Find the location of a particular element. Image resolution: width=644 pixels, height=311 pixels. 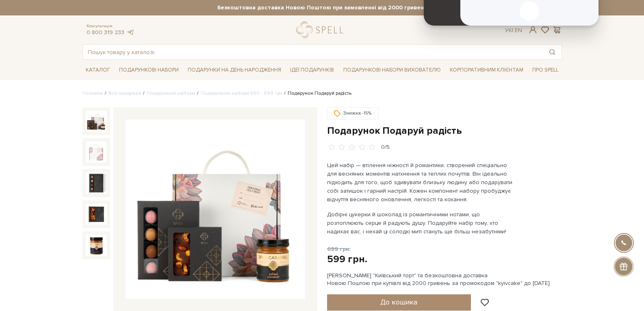

a: logo is located at coordinates (322, 30).